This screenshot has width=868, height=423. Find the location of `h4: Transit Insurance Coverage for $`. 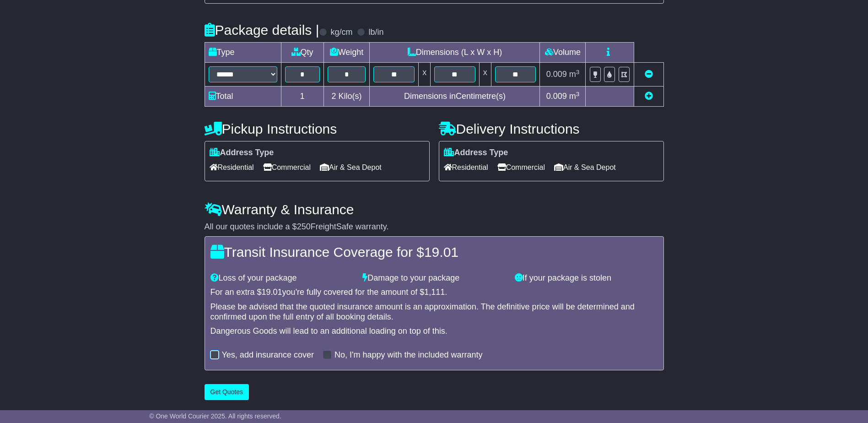

h4: Transit Insurance Coverage for $ is located at coordinates (434, 252).